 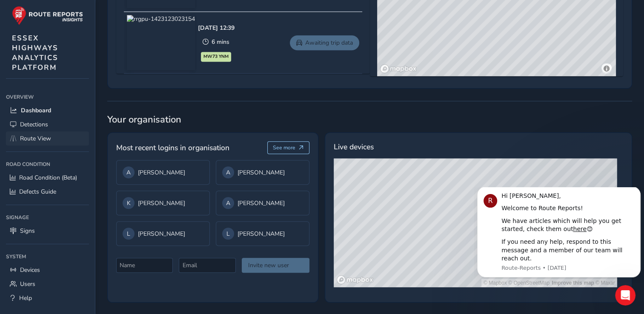 What do you see at coordinates (48, 177) in the screenshot?
I see `span: Road Condition (Beta)` at bounding box center [48, 177].